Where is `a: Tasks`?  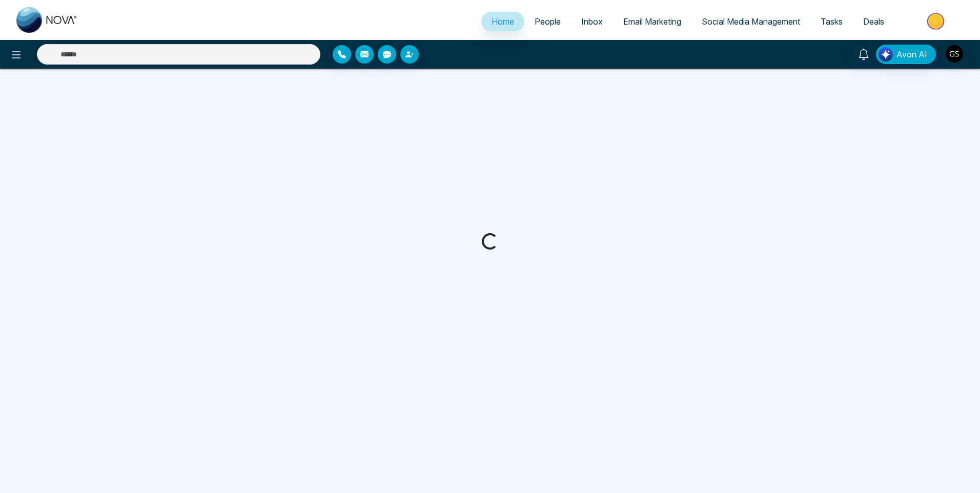 a: Tasks is located at coordinates (831, 22).